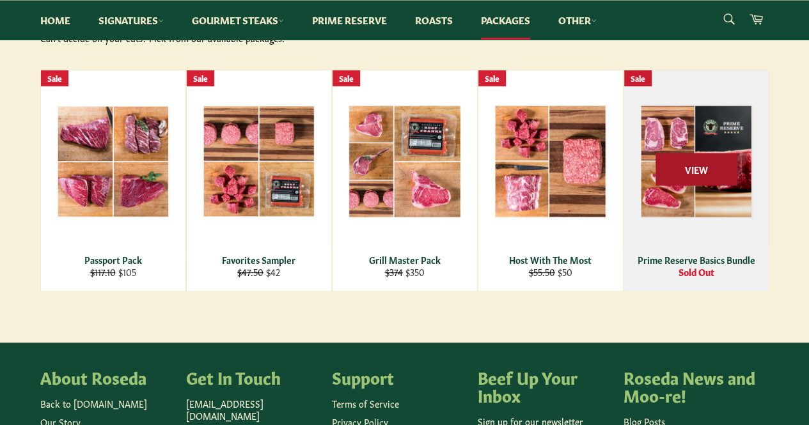 Image resolution: width=809 pixels, height=425 pixels. What do you see at coordinates (697, 169) in the screenshot?
I see `span: View` at bounding box center [697, 169].